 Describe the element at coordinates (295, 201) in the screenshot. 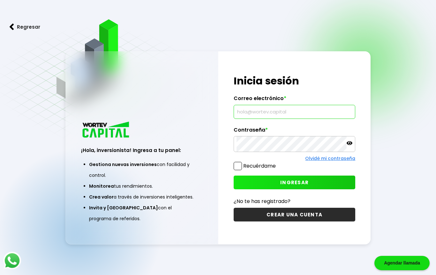

I see `p: ¿No te has registrado?` at that location.